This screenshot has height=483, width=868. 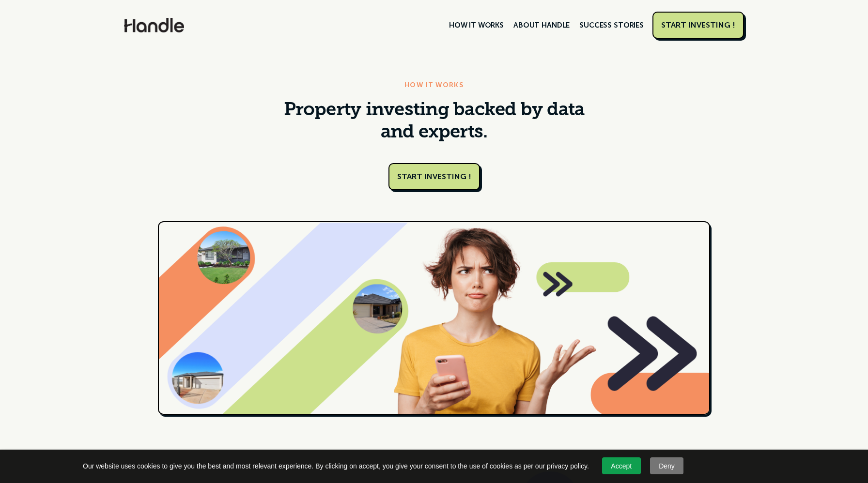 I want to click on a: Accept, so click(x=621, y=466).